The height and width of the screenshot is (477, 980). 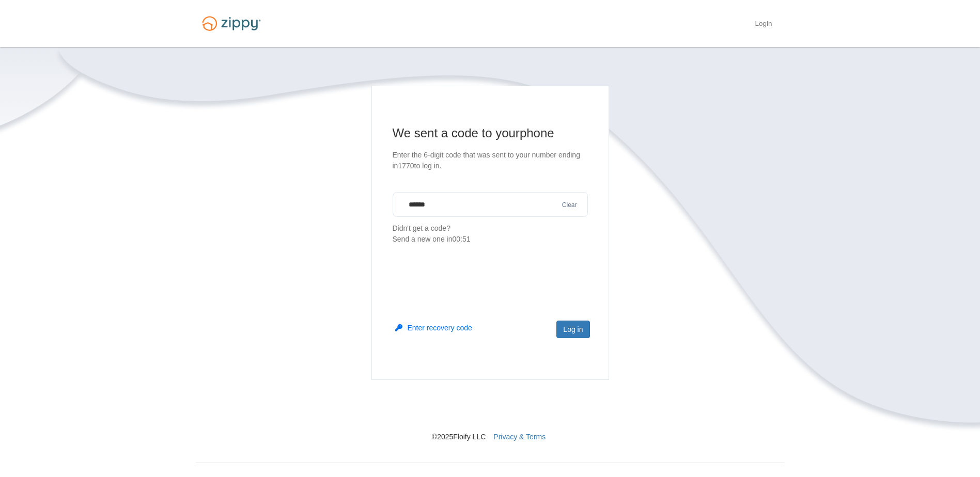 I want to click on nav: © 2025 Floify LLC, so click(x=490, y=411).